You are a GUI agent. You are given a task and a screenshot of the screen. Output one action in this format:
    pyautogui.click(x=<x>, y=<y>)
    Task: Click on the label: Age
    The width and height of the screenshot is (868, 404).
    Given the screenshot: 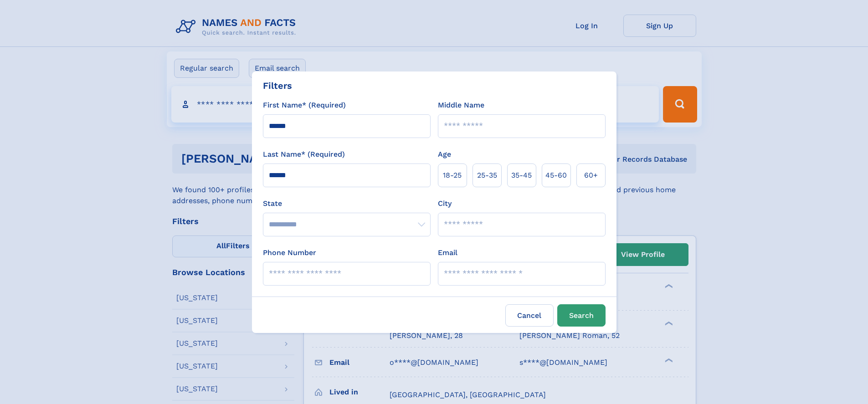 What is the action you would take?
    pyautogui.click(x=444, y=154)
    